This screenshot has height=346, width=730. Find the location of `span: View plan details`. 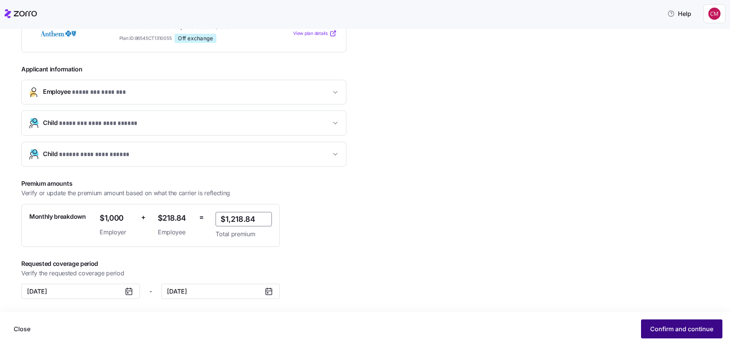

span: View plan details is located at coordinates (310, 33).